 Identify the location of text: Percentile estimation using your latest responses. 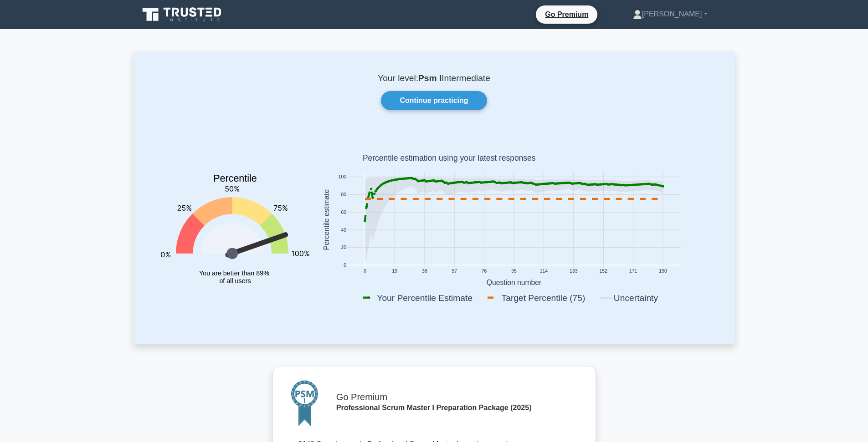
(449, 159).